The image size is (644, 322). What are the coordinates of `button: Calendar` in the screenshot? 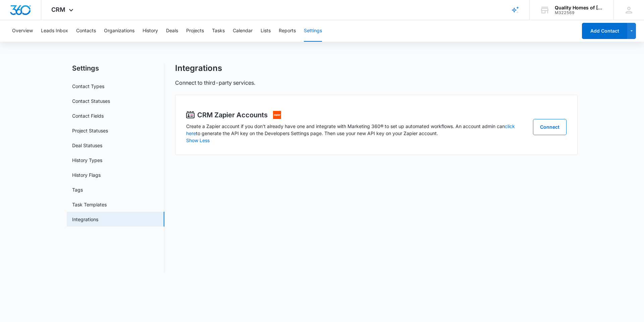 It's located at (243, 31).